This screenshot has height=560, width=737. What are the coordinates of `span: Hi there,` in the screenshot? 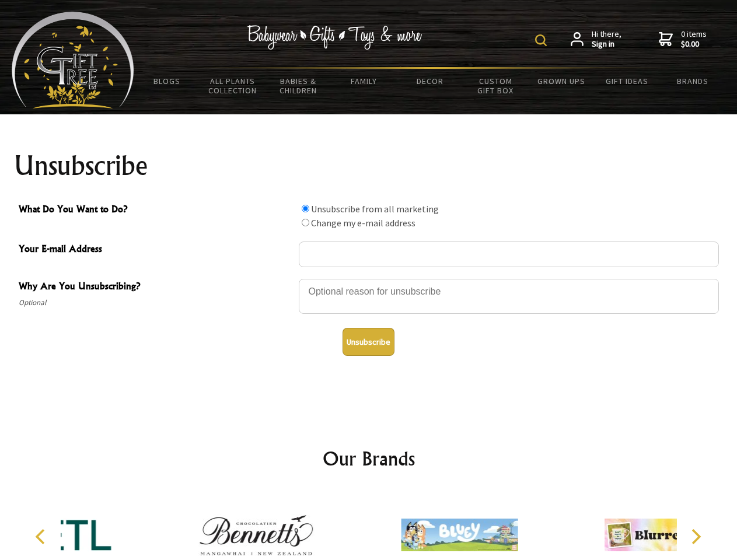 It's located at (606, 39).